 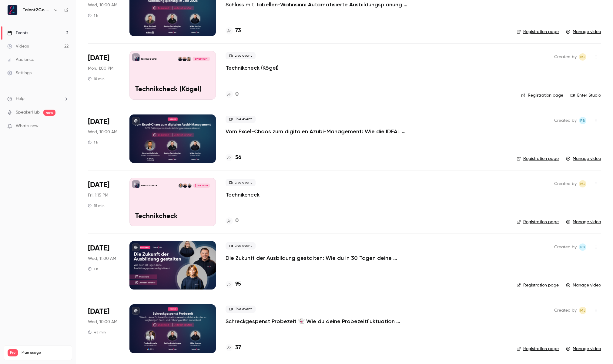 I want to click on span: Help, so click(x=20, y=99).